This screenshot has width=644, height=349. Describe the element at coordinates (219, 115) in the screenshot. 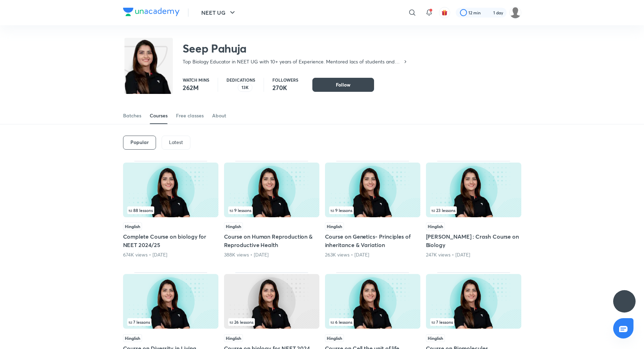

I see `div: About` at that location.